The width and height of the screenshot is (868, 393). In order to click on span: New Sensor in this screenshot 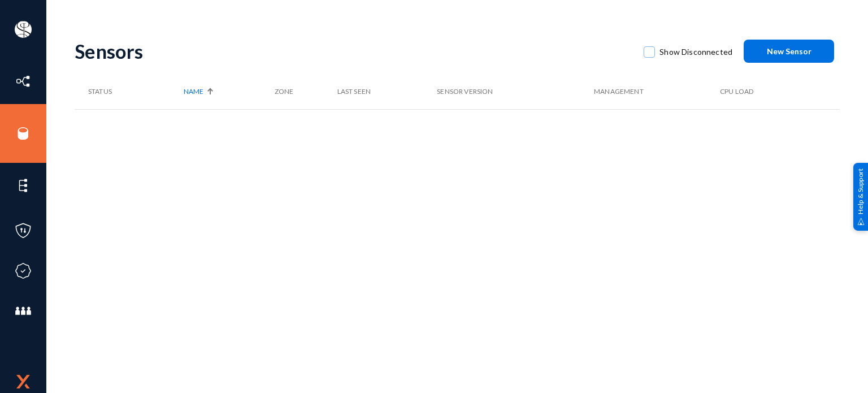, I will do `click(789, 51)`.